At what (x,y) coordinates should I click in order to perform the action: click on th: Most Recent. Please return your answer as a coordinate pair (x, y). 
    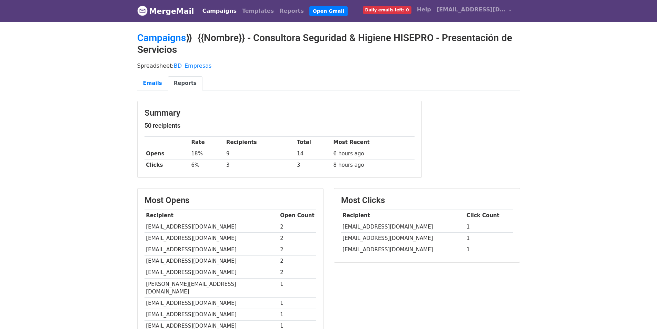
    Looking at the image, I should click on (373, 142).